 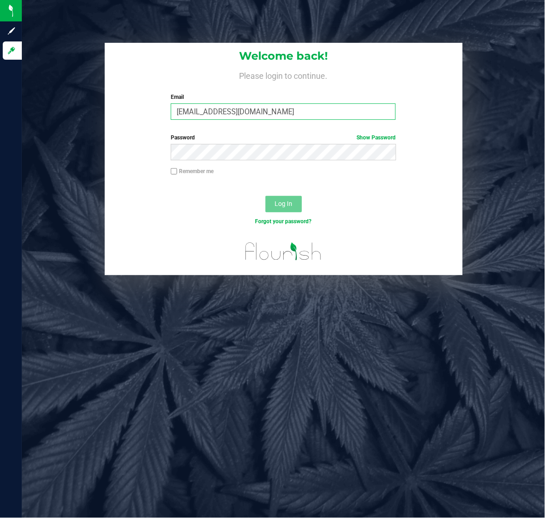 I want to click on a: Forgot your password?, so click(x=283, y=221).